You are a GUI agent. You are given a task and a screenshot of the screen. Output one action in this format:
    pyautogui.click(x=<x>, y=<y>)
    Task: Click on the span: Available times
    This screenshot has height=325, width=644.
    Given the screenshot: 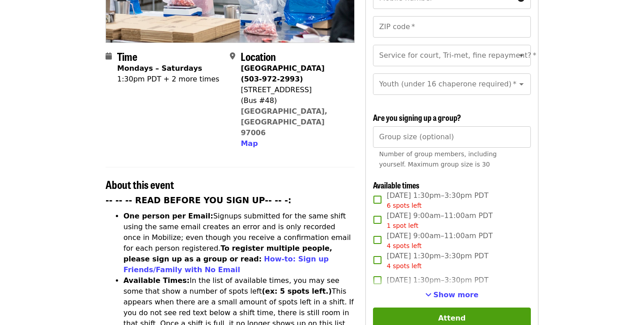 What is the action you would take?
    pyautogui.click(x=396, y=185)
    